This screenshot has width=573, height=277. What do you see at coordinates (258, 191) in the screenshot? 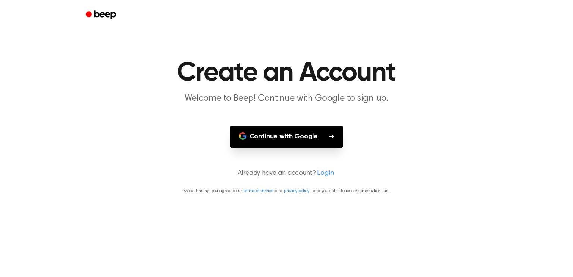
I see `a: terms of service` at bounding box center [258, 191].